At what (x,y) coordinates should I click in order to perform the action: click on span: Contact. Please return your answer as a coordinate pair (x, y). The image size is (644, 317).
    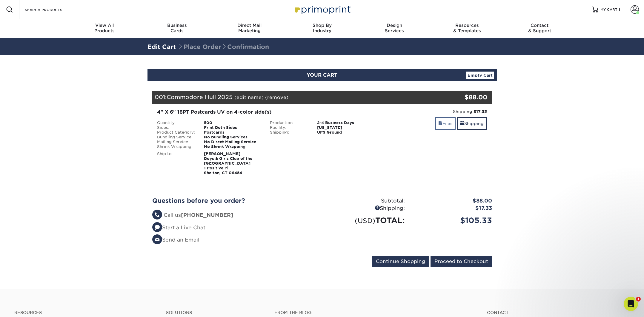
    Looking at the image, I should click on (539, 26).